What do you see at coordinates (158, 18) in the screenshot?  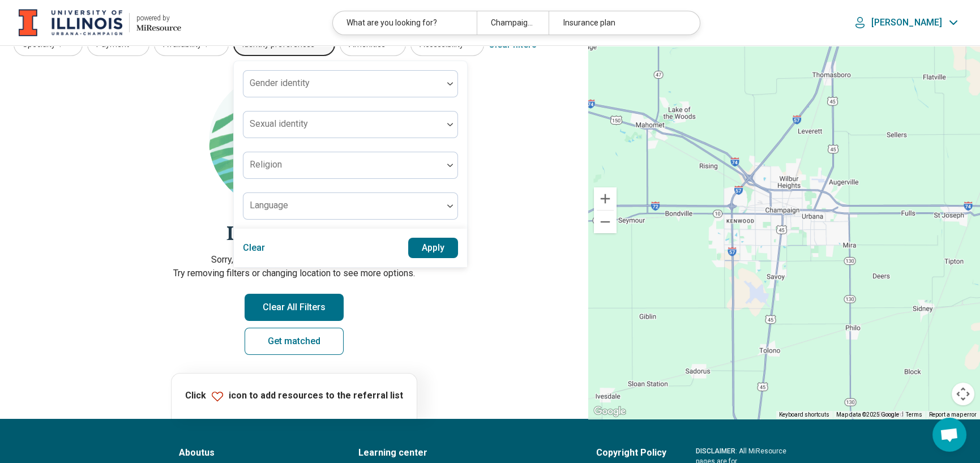 I see `div: powered by` at bounding box center [158, 18].